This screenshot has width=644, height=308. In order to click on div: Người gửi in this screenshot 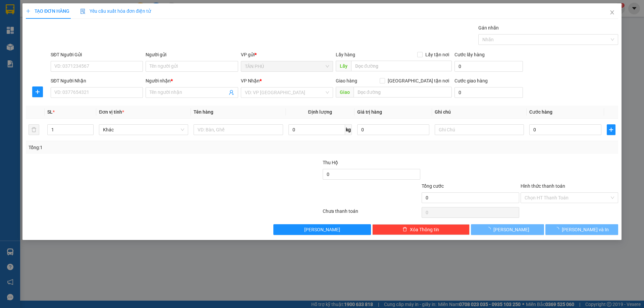, I will do `click(192, 55)`.